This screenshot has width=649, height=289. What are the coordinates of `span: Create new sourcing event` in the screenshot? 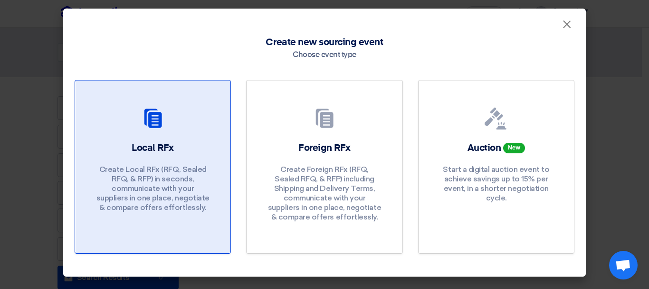 It's located at (324, 42).